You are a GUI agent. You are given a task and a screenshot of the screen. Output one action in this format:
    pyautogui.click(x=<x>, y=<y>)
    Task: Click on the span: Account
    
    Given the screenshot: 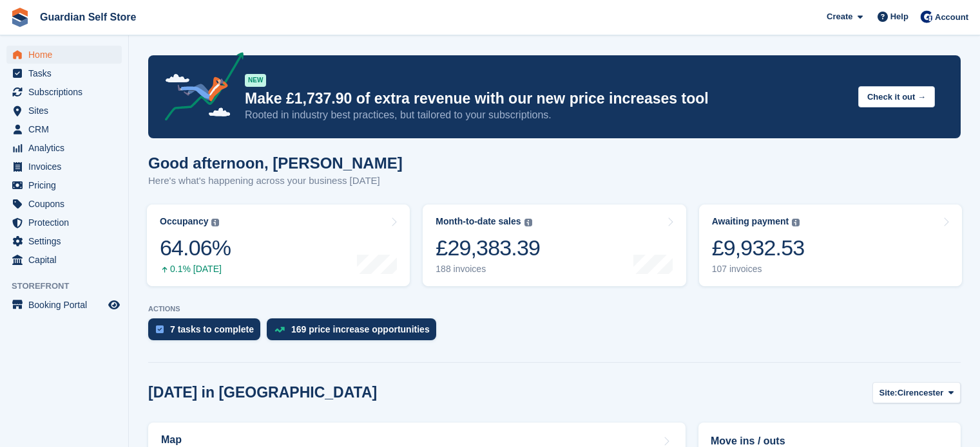 What is the action you would take?
    pyautogui.click(x=951, y=17)
    